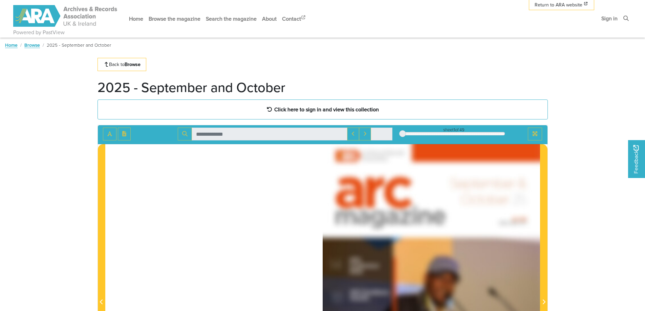 The height and width of the screenshot is (311, 645). Describe the element at coordinates (79, 45) in the screenshot. I see `span: 2025 - September and October` at that location.